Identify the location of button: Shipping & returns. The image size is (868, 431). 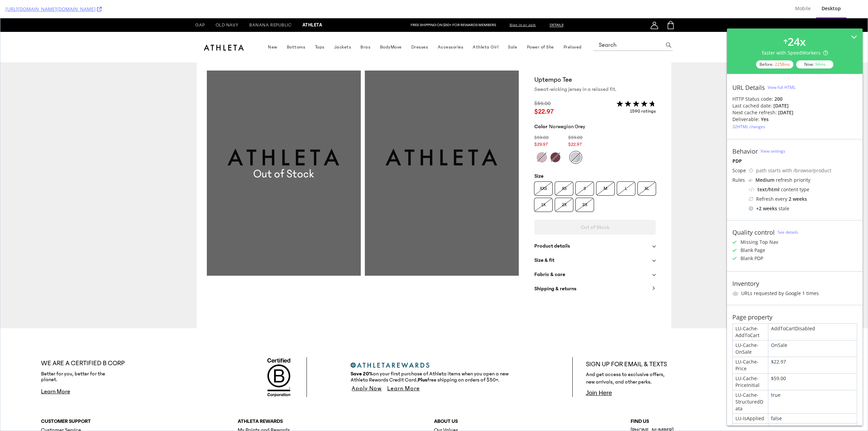
(595, 270).